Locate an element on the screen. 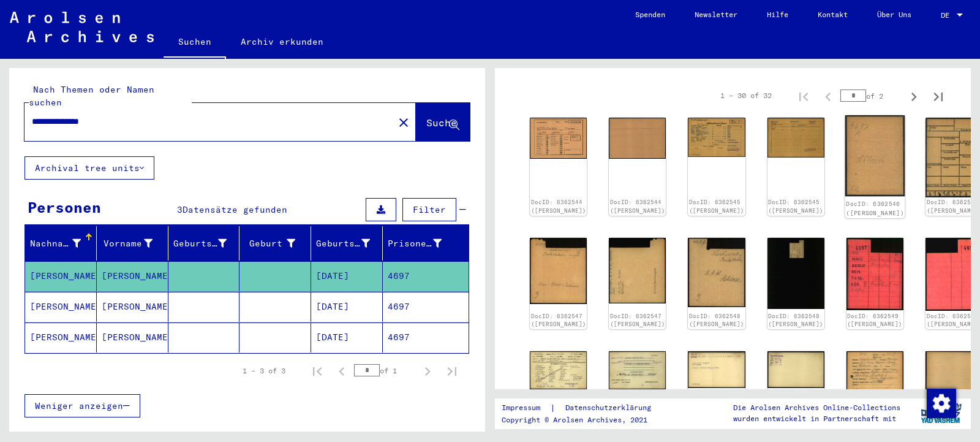 The width and height of the screenshot is (980, 442). button: Filter is located at coordinates (429, 209).